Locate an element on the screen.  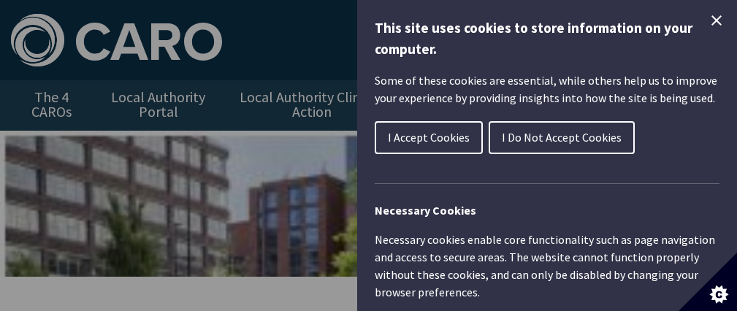
h1: This site uses cookies to store information on your computer. is located at coordinates (547, 39).